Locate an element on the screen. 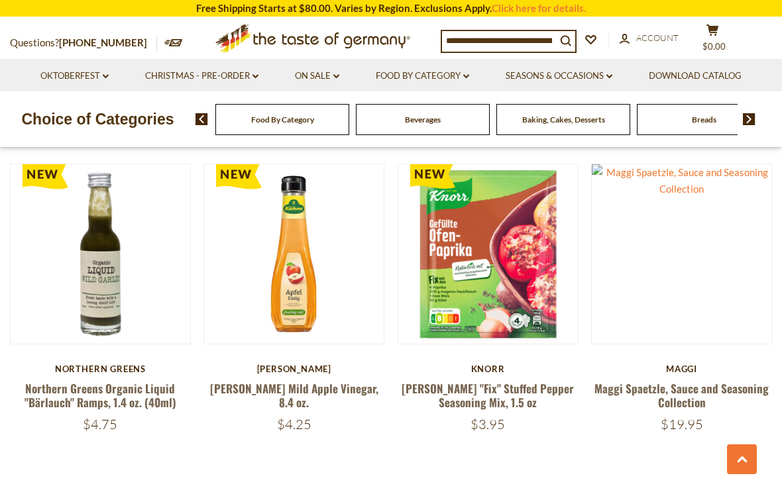 This screenshot has height=492, width=782. img: previous arrow is located at coordinates (201, 119).